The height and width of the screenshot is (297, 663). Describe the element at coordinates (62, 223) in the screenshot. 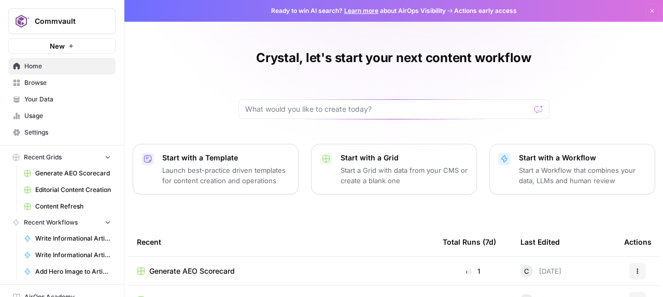

I see `button: Recent Workflows` at that location.